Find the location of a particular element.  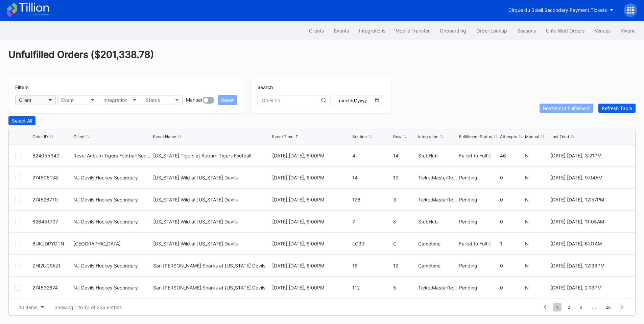

div: Event is located at coordinates (67, 100).